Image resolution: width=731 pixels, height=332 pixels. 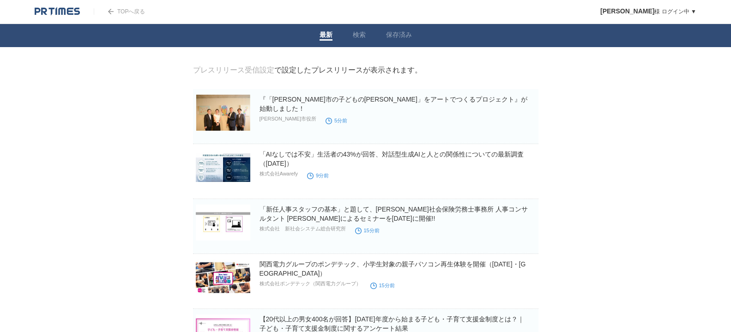 What do you see at coordinates (223, 113) in the screenshot?
I see `img: 『「宮崎市の子どもの未来」をアートでつくるプロジェクト』が始動しました！` at bounding box center [223, 113].